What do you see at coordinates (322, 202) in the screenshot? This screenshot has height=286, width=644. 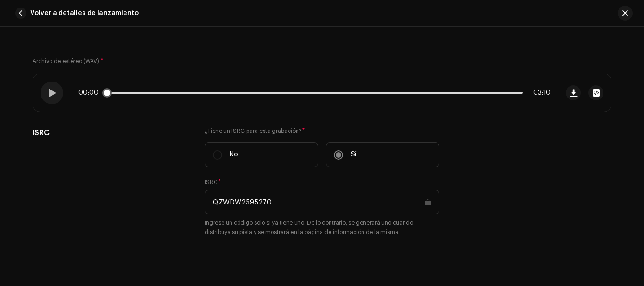 I see `input: ABXYZ#######` at bounding box center [322, 202].